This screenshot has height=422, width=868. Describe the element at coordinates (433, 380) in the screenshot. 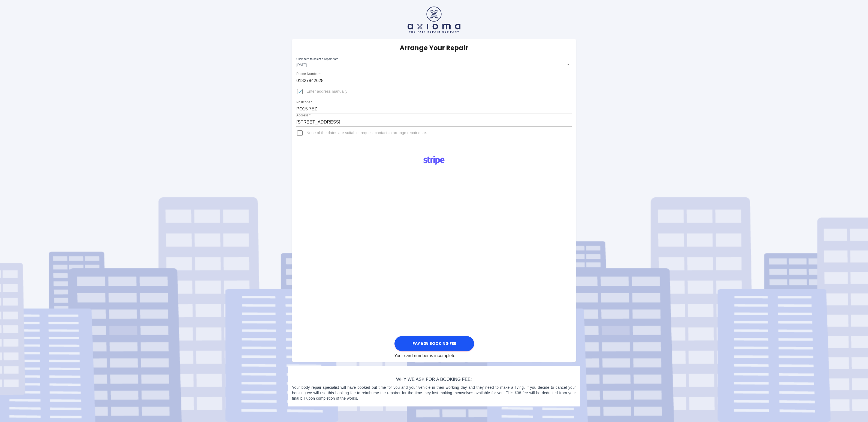

I see `h6: Why we ask for a booking fee:` at that location.